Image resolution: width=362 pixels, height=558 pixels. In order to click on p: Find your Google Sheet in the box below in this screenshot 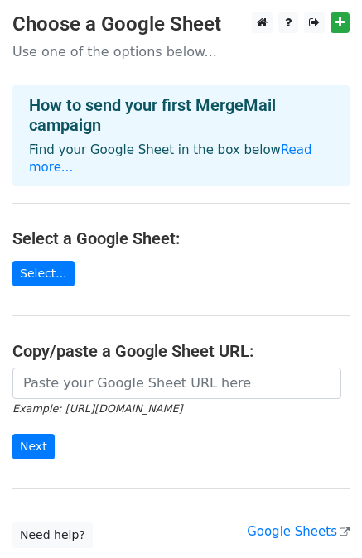, I will do `click(180, 159)`.